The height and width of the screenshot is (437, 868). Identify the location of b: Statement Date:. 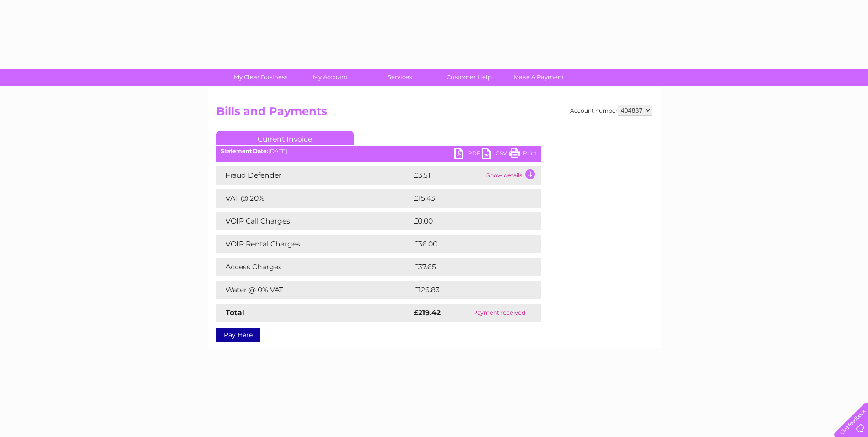
(245, 150).